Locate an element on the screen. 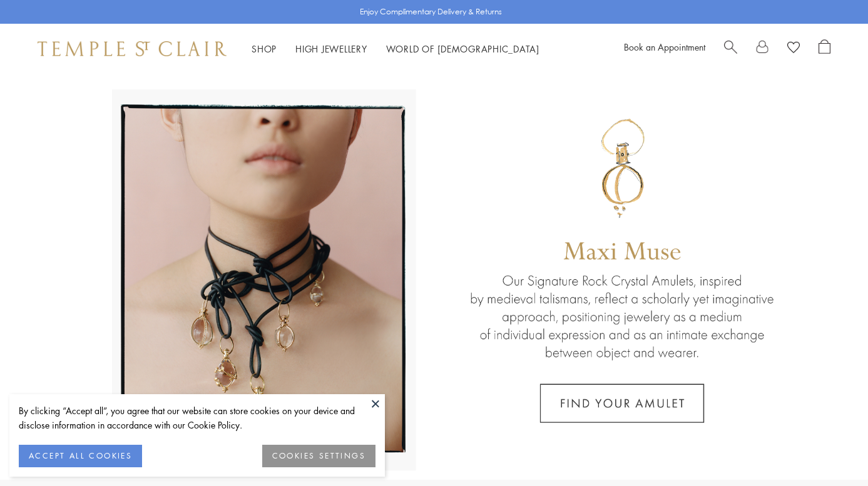 Image resolution: width=868 pixels, height=486 pixels. a: Search is located at coordinates (730, 49).